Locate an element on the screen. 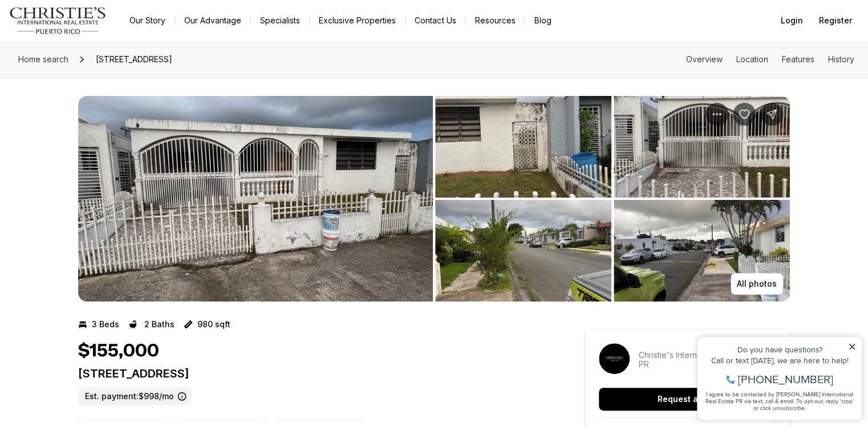 This screenshot has height=426, width=868. div: Listing Photos is located at coordinates (434, 199).